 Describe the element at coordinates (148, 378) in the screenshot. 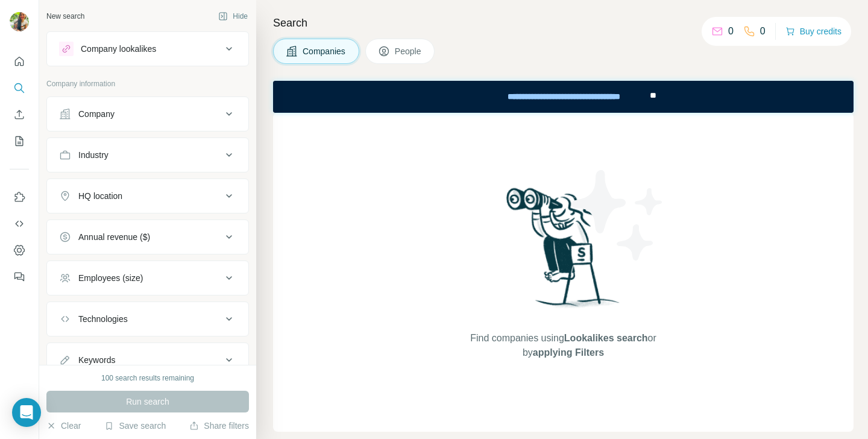

I see `div: 100 search results remaining` at that location.